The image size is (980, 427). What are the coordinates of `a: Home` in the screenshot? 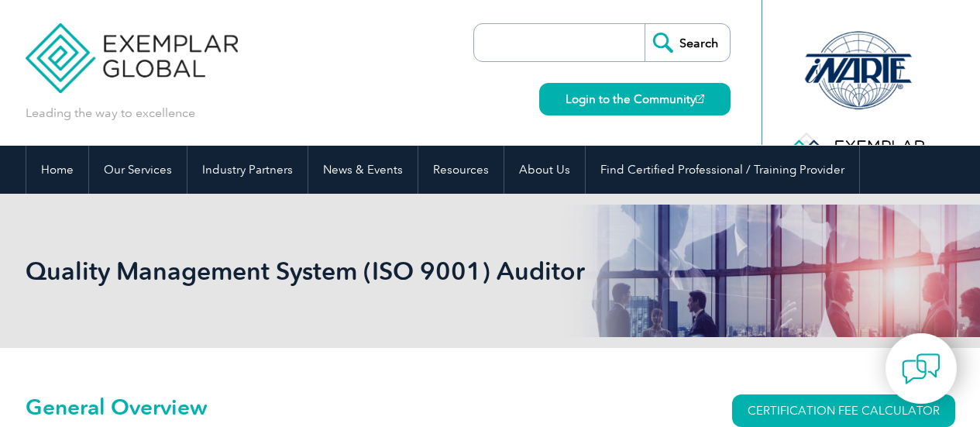 It's located at (58, 170).